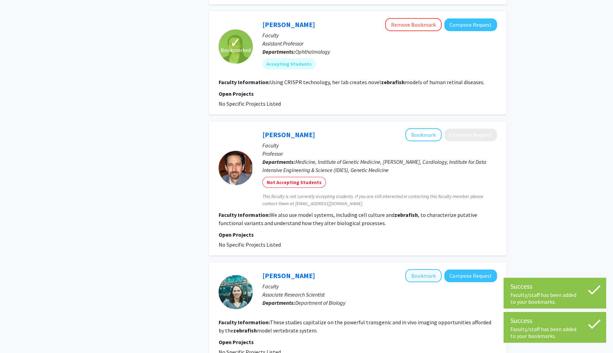 The width and height of the screenshot is (613, 353). Describe the element at coordinates (424, 135) in the screenshot. I see `button: Add Dan Arking to Bookmarks` at that location.